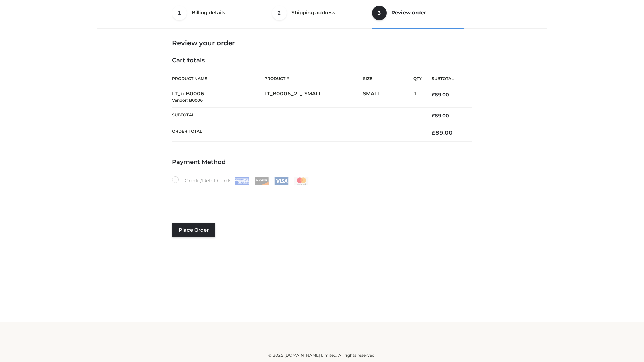 The width and height of the screenshot is (644, 362). What do you see at coordinates (301, 181) in the screenshot?
I see `img: Mastercard` at bounding box center [301, 181].